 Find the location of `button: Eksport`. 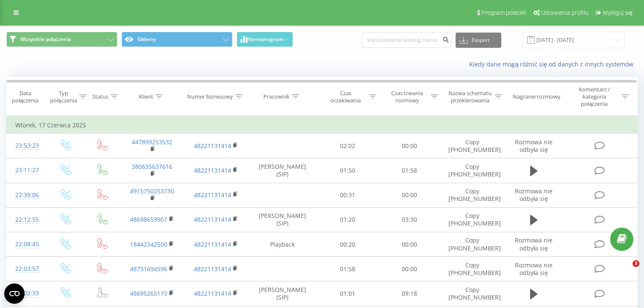

button: Eksport is located at coordinates (478, 40).